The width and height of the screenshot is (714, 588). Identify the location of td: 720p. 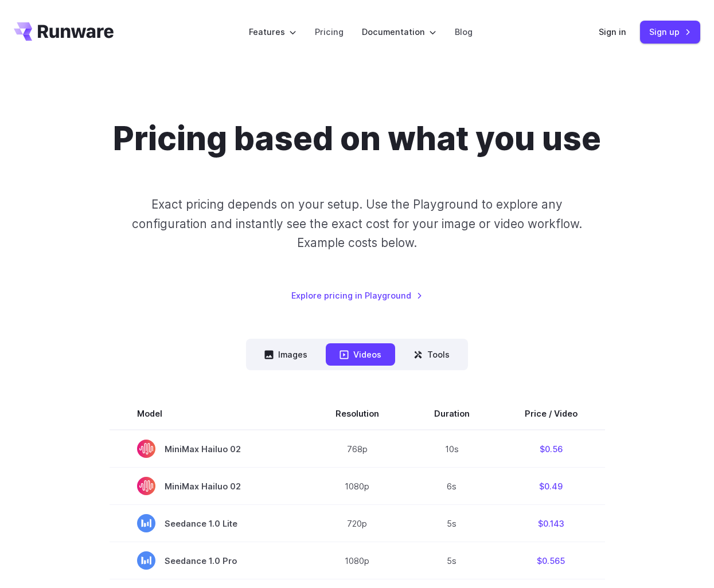
(357, 523).